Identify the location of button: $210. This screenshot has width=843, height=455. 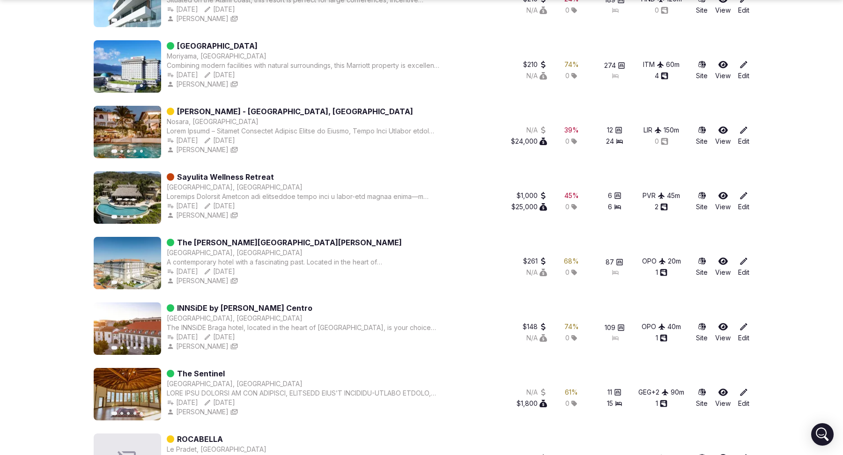
(535, 65).